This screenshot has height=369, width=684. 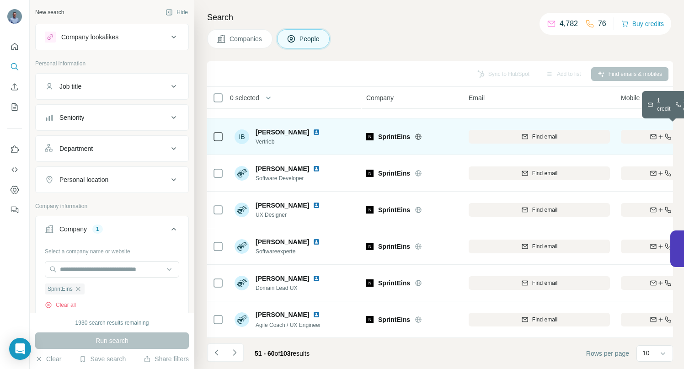 What do you see at coordinates (285, 354) in the screenshot?
I see `span: 103` at bounding box center [285, 354].